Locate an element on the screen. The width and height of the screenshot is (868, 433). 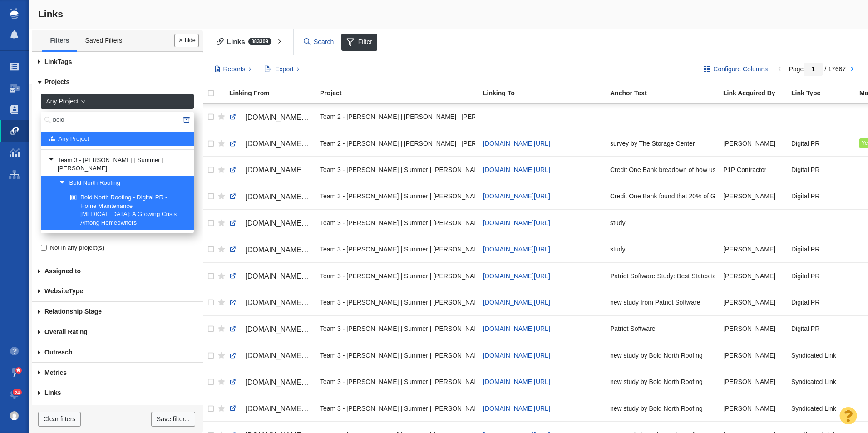
button: Done is located at coordinates (186, 40).